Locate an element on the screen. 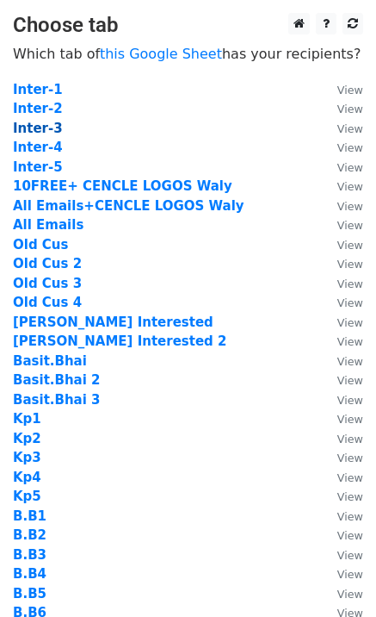  a: 10FREE+ CENCLE LOGOS Waly is located at coordinates (122, 186).